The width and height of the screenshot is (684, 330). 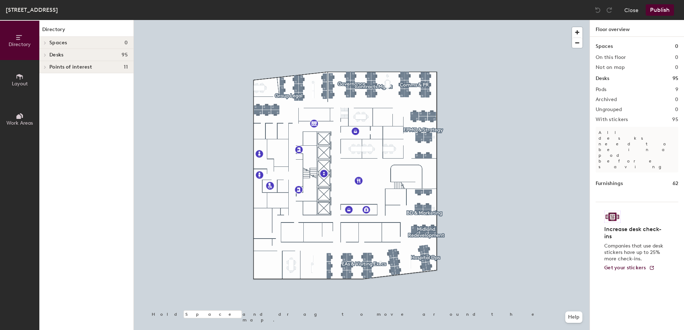 What do you see at coordinates (676, 46) in the screenshot?
I see `h1: 0` at bounding box center [676, 46].